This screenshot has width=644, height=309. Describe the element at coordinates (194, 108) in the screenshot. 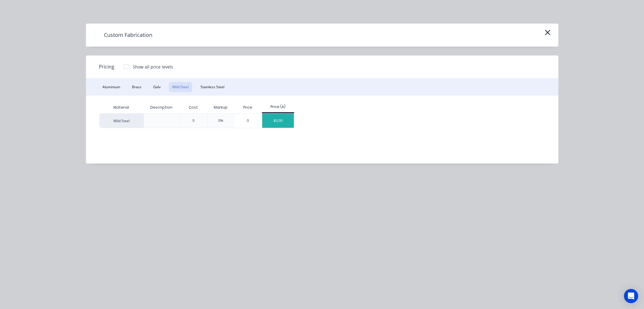

I see `div: Cost` at that location.